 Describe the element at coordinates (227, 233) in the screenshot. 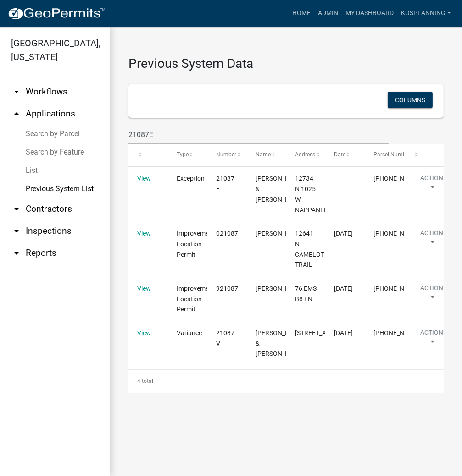

I see `span: 021087` at that location.